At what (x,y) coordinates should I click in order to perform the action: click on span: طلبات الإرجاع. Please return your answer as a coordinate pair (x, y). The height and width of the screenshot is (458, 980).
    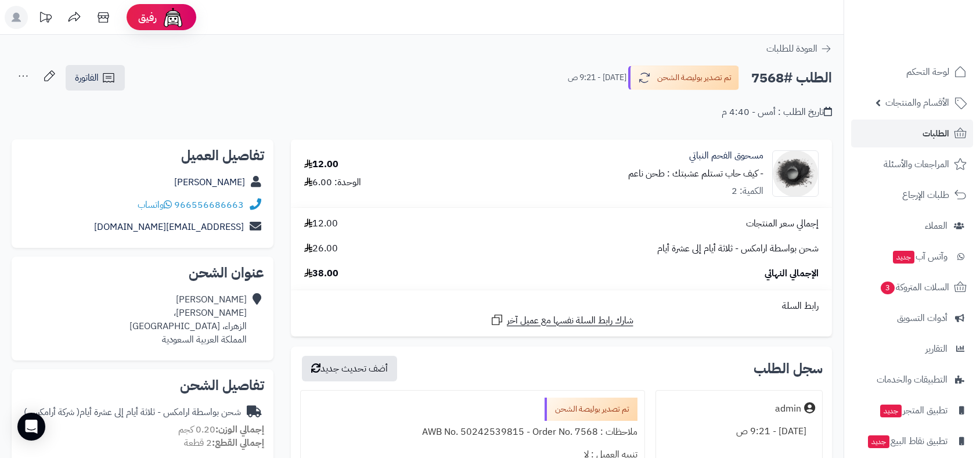
    Looking at the image, I should click on (926, 195).